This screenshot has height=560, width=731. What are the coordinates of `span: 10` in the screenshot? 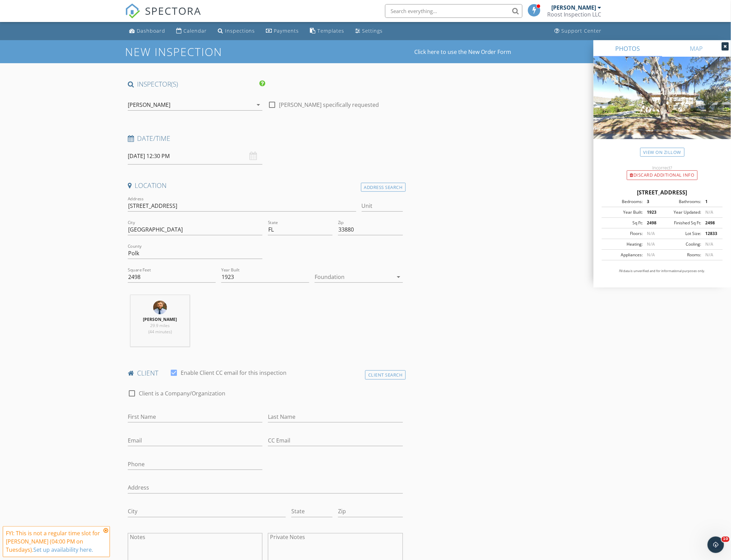 It's located at (725, 539).